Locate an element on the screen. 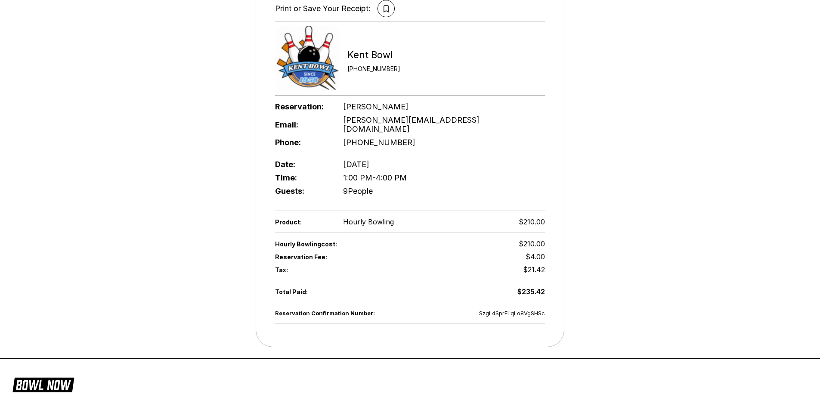 This screenshot has width=820, height=407. span: Reservation: is located at coordinates (302, 106).